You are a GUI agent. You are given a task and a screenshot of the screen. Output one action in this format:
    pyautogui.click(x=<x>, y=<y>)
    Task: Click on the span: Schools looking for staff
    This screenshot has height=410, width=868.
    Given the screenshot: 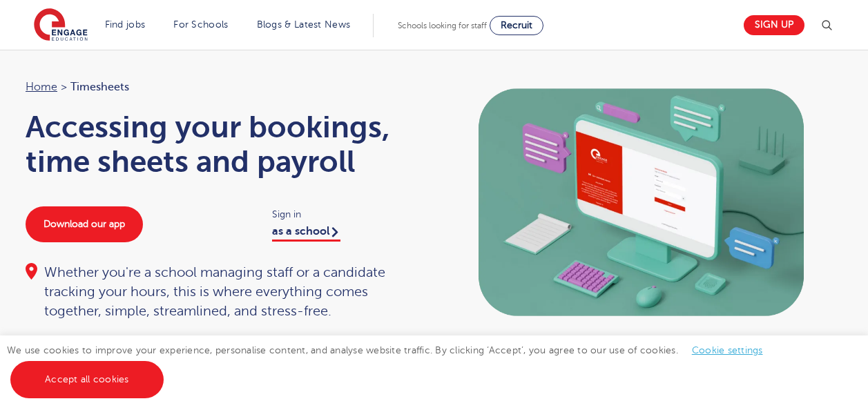 What is the action you would take?
    pyautogui.click(x=442, y=26)
    